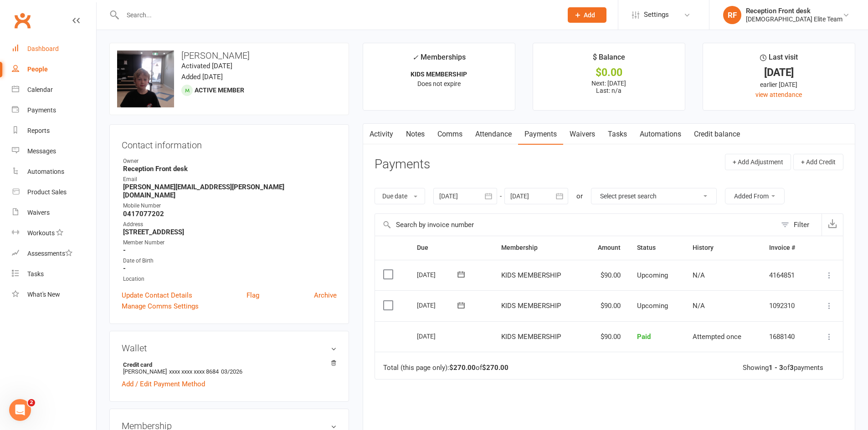 This screenshot has width=868, height=430. Describe the element at coordinates (160, 306) in the screenshot. I see `a: Manage Comms Settings` at that location.